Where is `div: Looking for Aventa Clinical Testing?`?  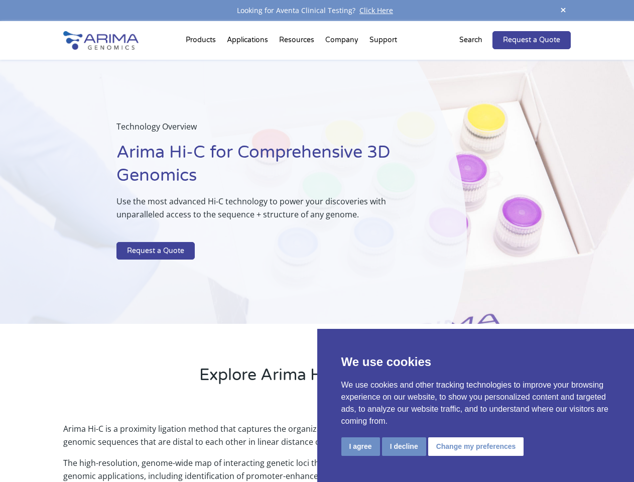 div: Looking for Aventa Clinical Testing? is located at coordinates (317, 11).